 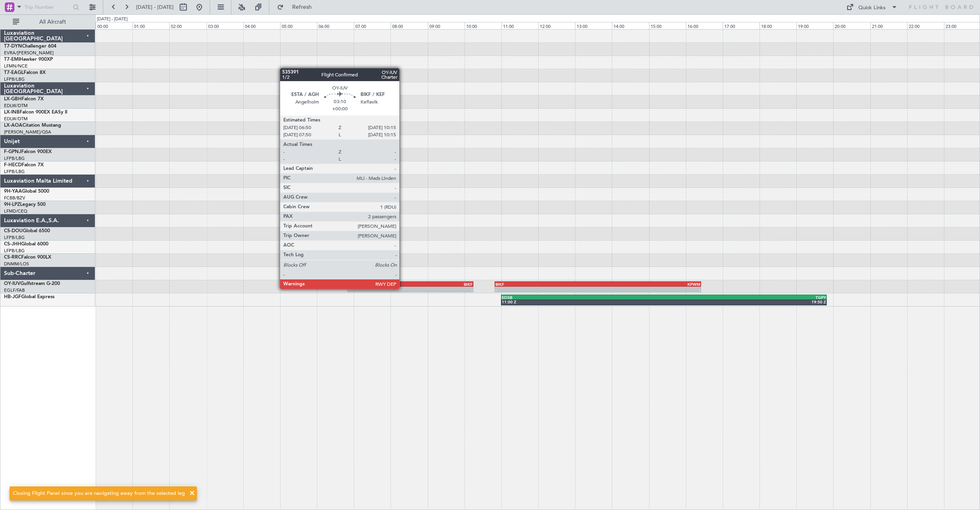 I want to click on div: 06:00, so click(x=336, y=26).